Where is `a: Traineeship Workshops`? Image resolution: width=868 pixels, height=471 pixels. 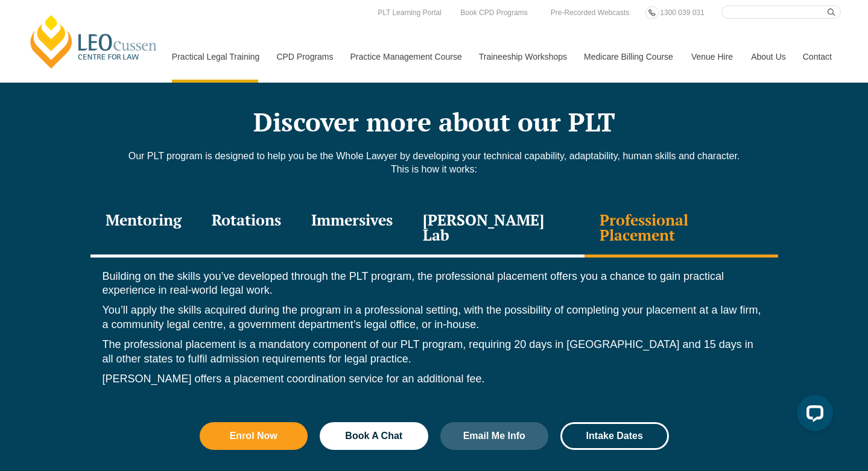
a: Traineeship Workshops is located at coordinates (523, 56).